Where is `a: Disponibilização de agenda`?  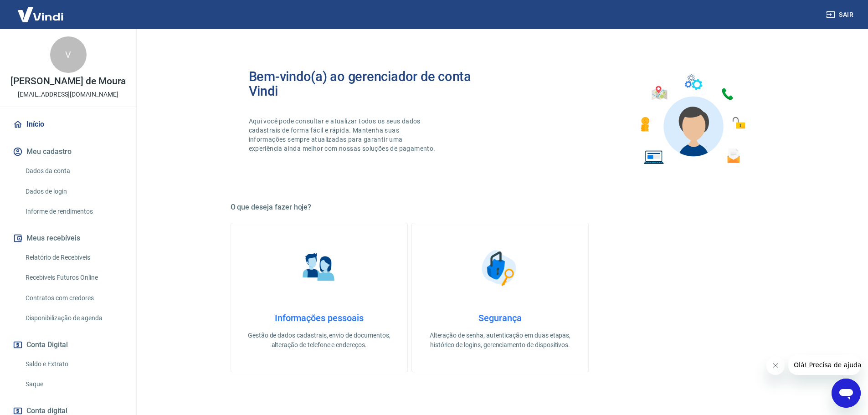 a: Disponibilização de agenda is located at coordinates (73, 318).